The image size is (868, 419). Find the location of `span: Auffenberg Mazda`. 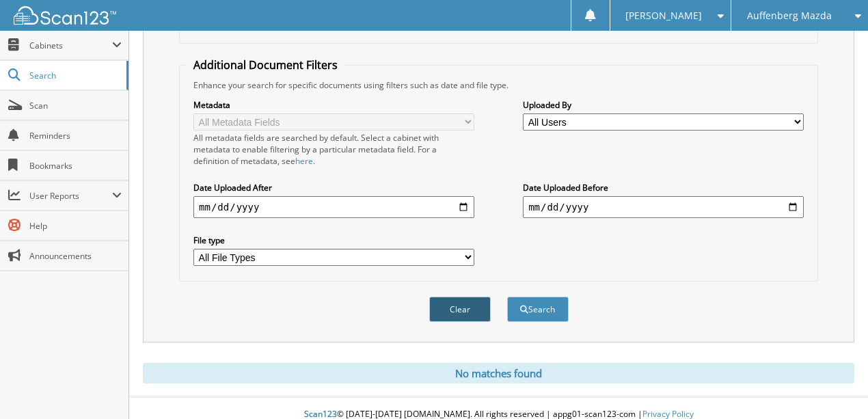

span: Auffenberg Mazda is located at coordinates (789, 16).